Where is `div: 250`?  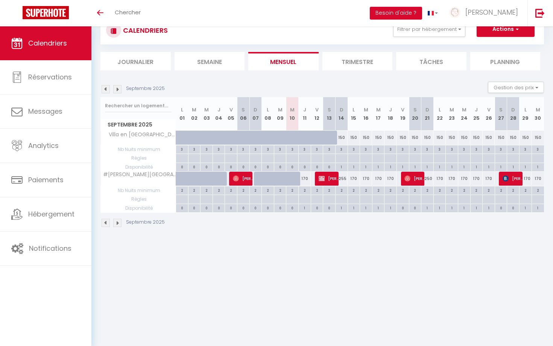
div: 250 is located at coordinates (427, 178).